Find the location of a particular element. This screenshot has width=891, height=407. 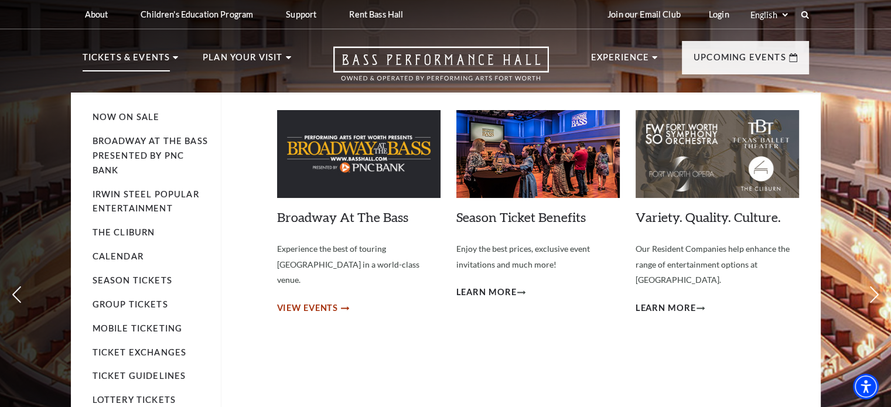

p: Experience is located at coordinates (621, 61).